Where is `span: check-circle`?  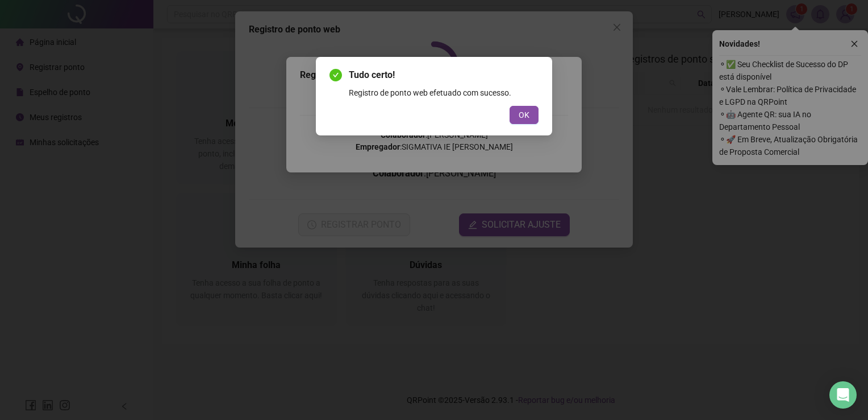
span: check-circle is located at coordinates (335, 75).